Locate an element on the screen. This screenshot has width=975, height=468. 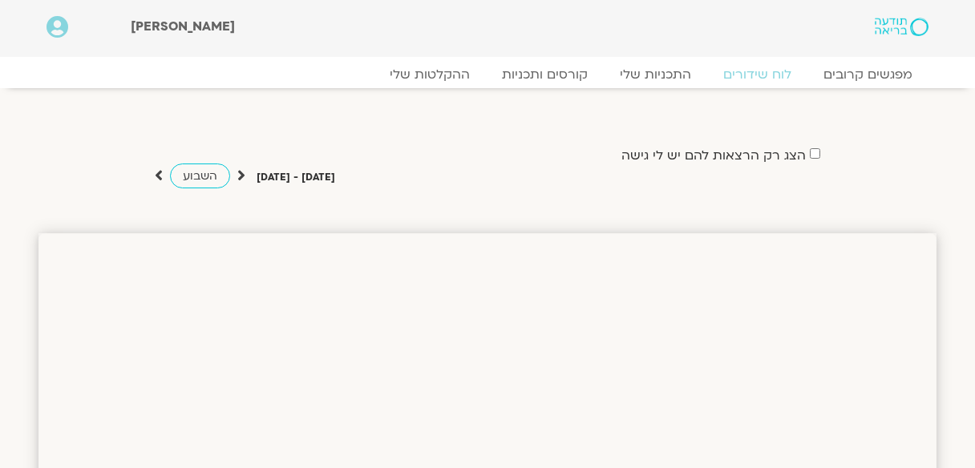
a: ההקלטות שלי is located at coordinates (430, 75).